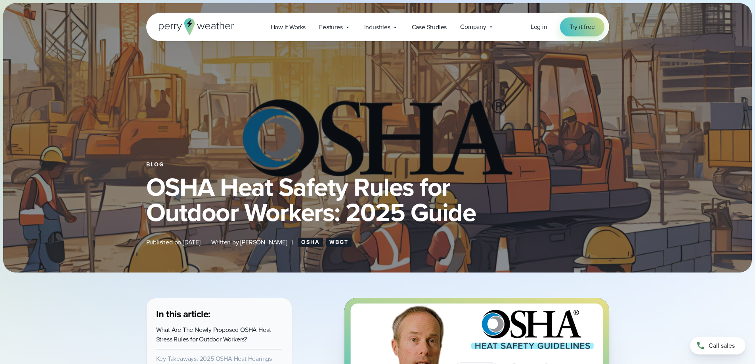  What do you see at coordinates (718, 346) in the screenshot?
I see `a: Call sales` at bounding box center [718, 346].